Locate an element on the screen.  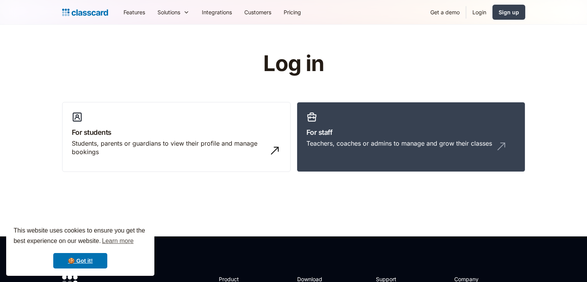
div: Students, parents or guardians to view their profile and manage bookings is located at coordinates (169, 148).